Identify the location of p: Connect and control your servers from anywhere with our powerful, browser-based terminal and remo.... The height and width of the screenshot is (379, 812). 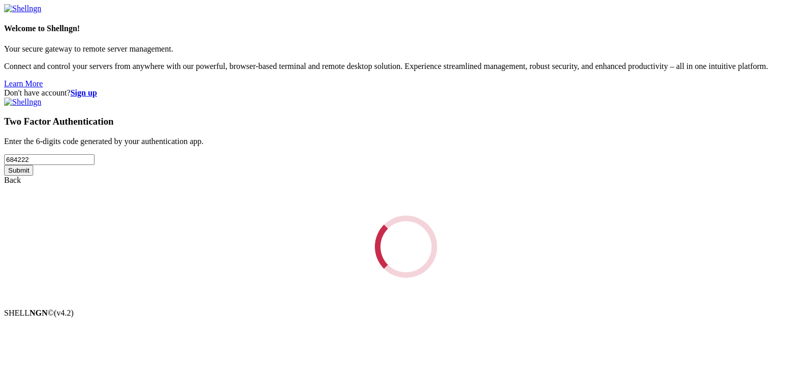
(406, 66).